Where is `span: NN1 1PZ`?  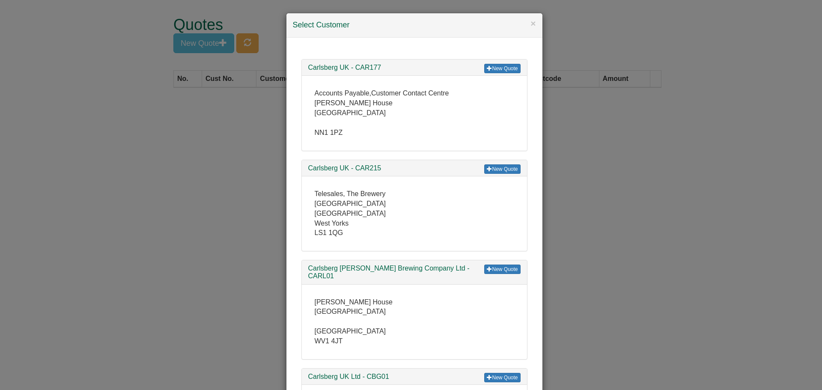 span: NN1 1PZ is located at coordinates (329, 132).